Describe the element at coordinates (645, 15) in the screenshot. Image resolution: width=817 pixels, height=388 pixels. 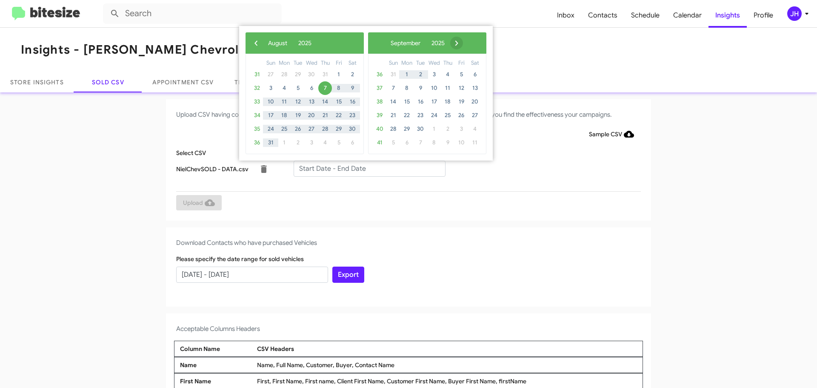
I see `a: Schedule` at that location.